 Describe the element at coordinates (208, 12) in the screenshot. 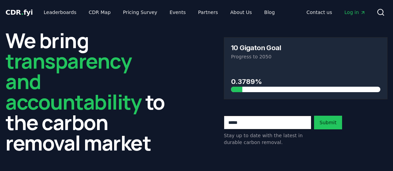

I see `a: Partners` at that location.